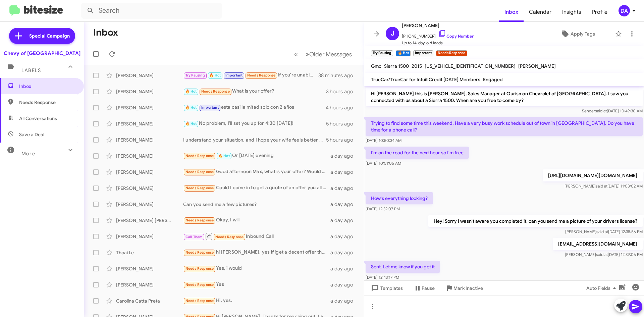 The height and width of the screenshot is (317, 644). What do you see at coordinates (392, 34) in the screenshot?
I see `span: J` at bounding box center [392, 34].